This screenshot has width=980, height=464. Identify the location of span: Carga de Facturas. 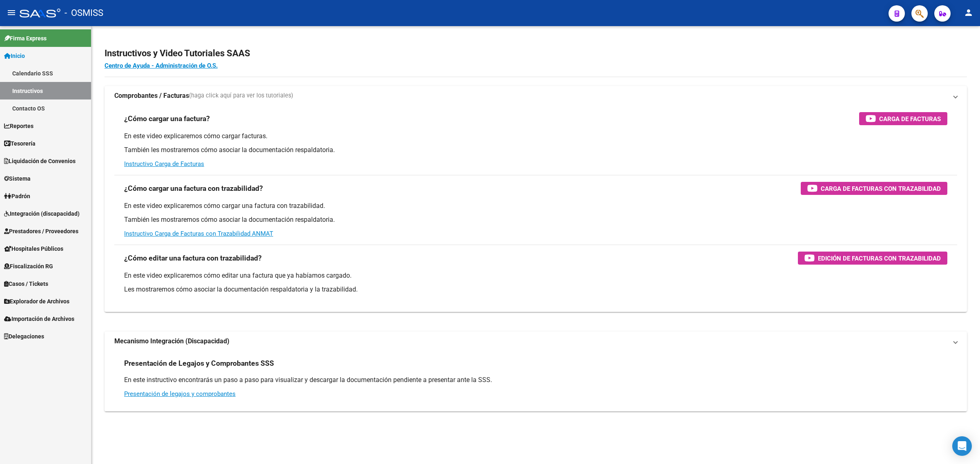
(910, 119).